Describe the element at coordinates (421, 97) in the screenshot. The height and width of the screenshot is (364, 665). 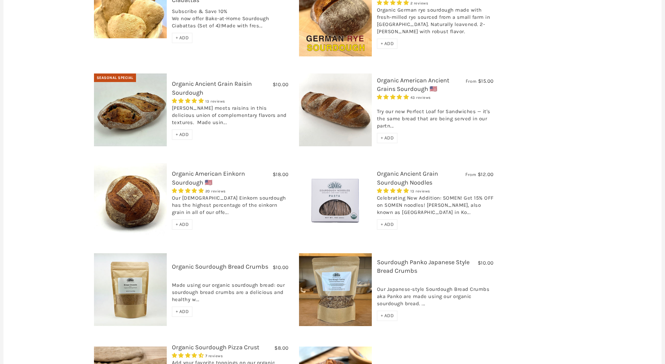
I see `span: 43 reviews` at that location.